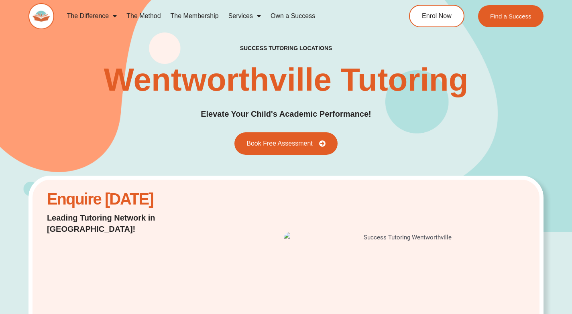  I want to click on a: Enrol Now, so click(437, 16).